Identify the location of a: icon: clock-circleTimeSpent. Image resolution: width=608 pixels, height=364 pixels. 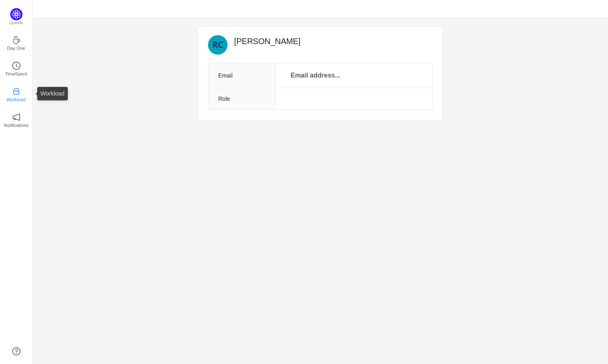
(16, 68).